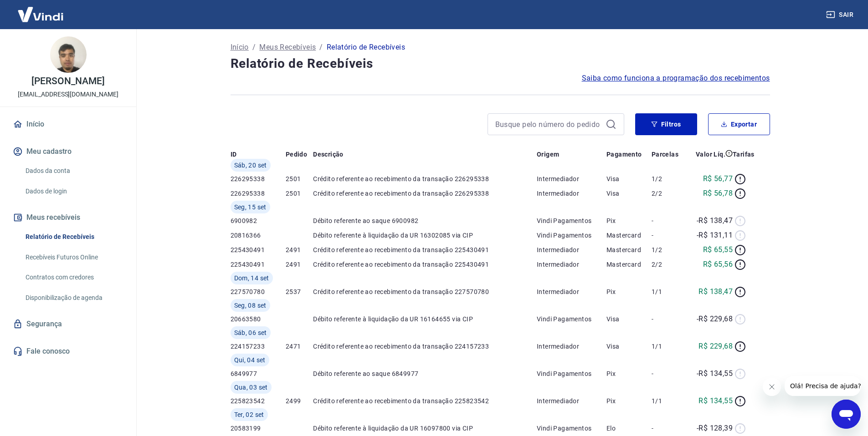 Image resolution: width=868 pixels, height=436 pixels. I want to click on span: Seg, 15 set, so click(250, 207).